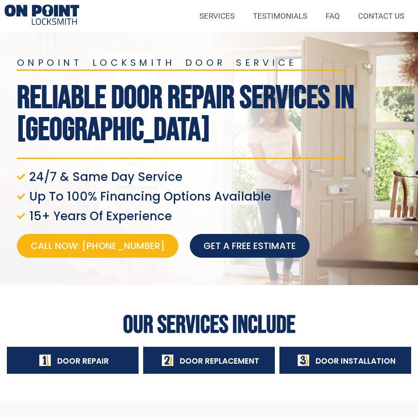 Image resolution: width=418 pixels, height=419 pixels. Describe the element at coordinates (215, 63) in the screenshot. I see `h2: onpoint locksmith door service` at that location.